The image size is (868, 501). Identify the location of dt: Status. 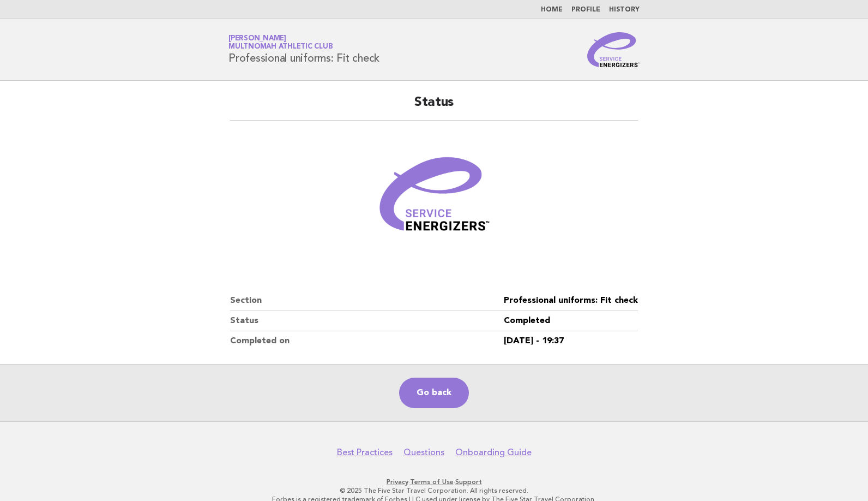
(367, 321).